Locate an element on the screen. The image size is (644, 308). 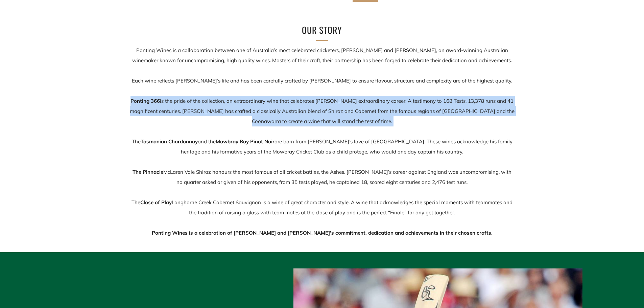
strong: Close of Play is located at coordinates (156, 202).